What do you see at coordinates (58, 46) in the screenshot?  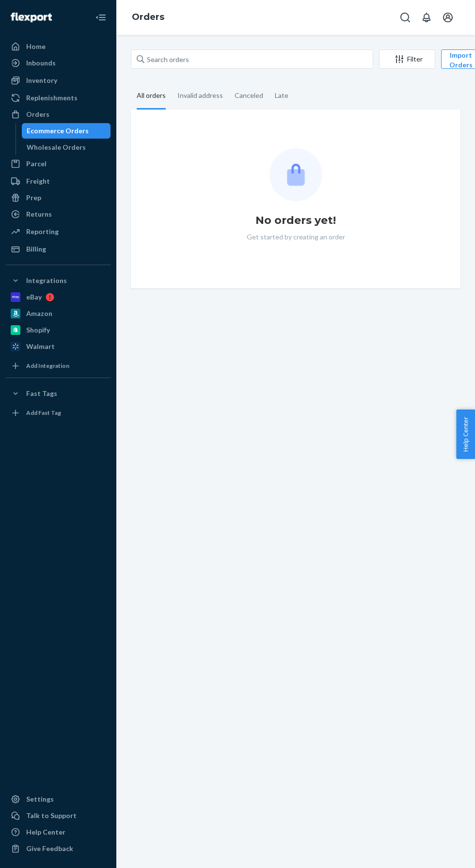 I see `a: Home` at bounding box center [58, 46].